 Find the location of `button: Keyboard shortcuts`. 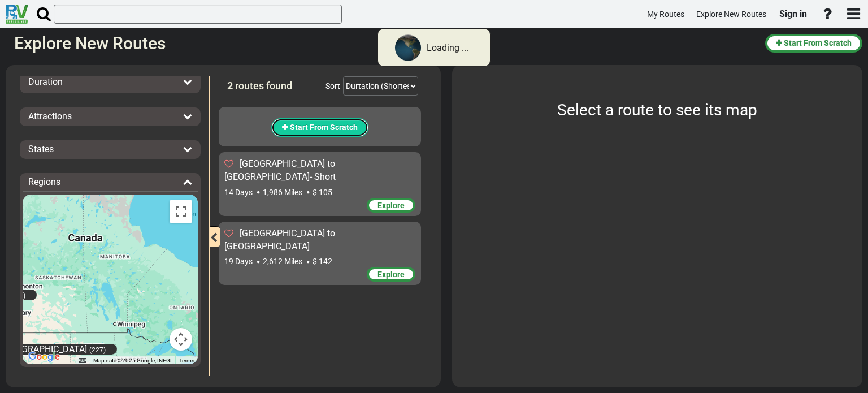

button: Keyboard shortcuts is located at coordinates (82, 361).